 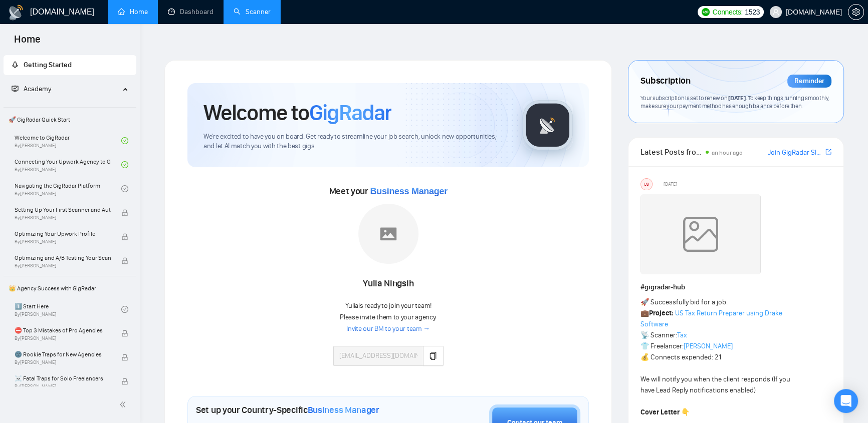 What do you see at coordinates (124, 404) in the screenshot?
I see `span: double-left` at bounding box center [124, 404].